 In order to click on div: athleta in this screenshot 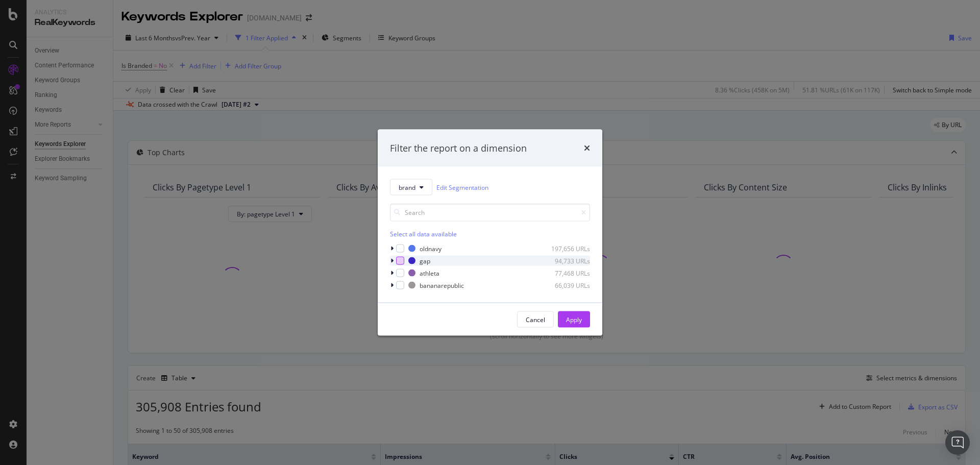, I will do `click(429, 273)`.